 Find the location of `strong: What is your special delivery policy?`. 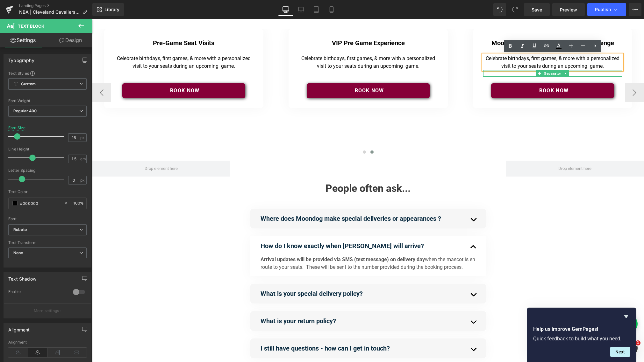

strong: What is your special delivery policy? is located at coordinates (219, 274).